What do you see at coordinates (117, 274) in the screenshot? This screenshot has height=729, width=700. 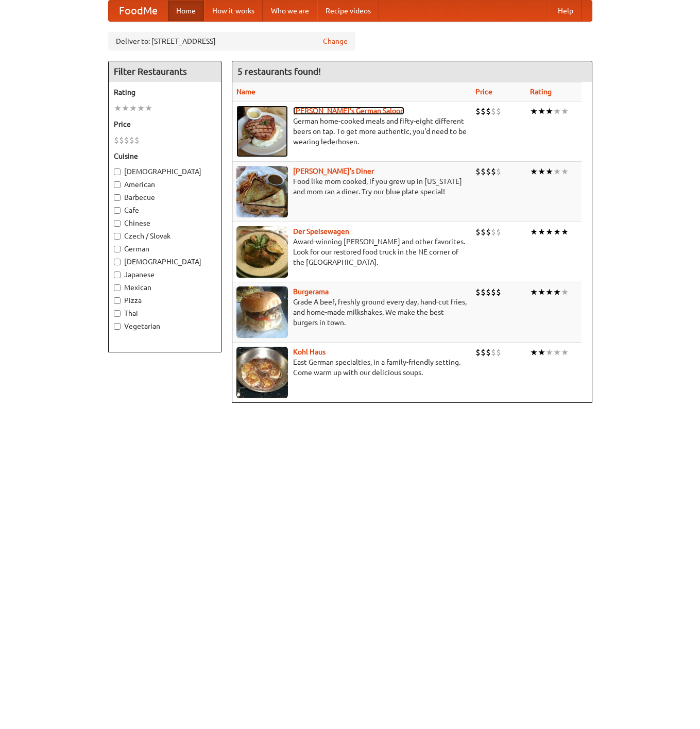 I see `input: Japanese` at bounding box center [117, 274].